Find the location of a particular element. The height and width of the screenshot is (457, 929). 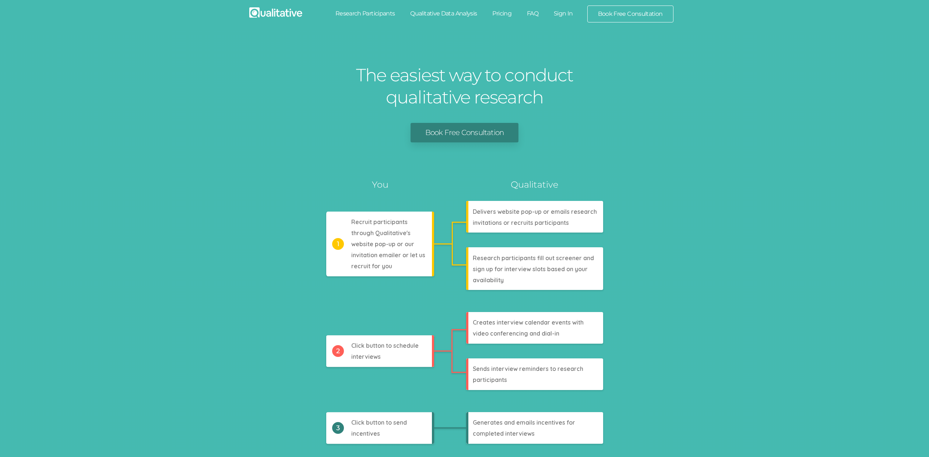

tspan: completed interviews is located at coordinates (504, 434).